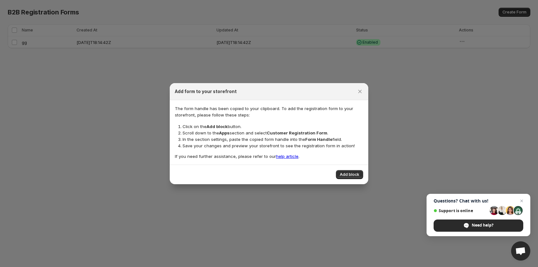  What do you see at coordinates (273, 139) in the screenshot?
I see `li: In the section settings, paste the copied form handle into the field.` at bounding box center [273, 139].